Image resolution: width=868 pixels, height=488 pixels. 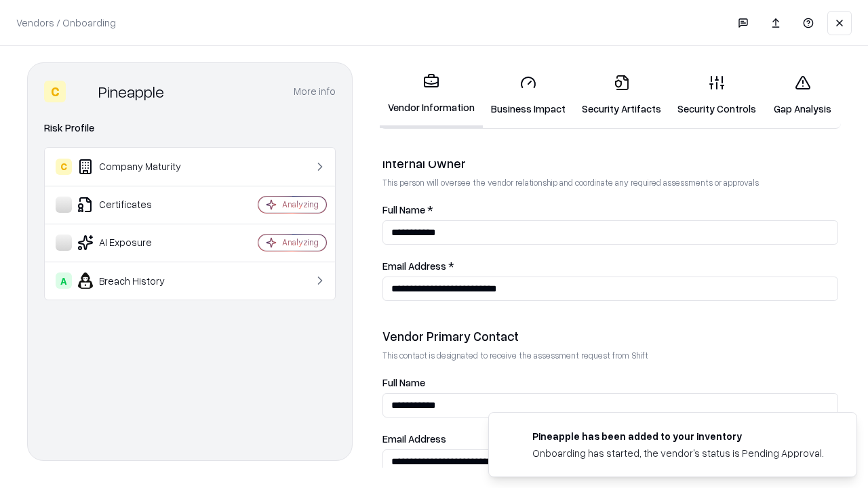 I want to click on label: Email Address, so click(x=610, y=438).